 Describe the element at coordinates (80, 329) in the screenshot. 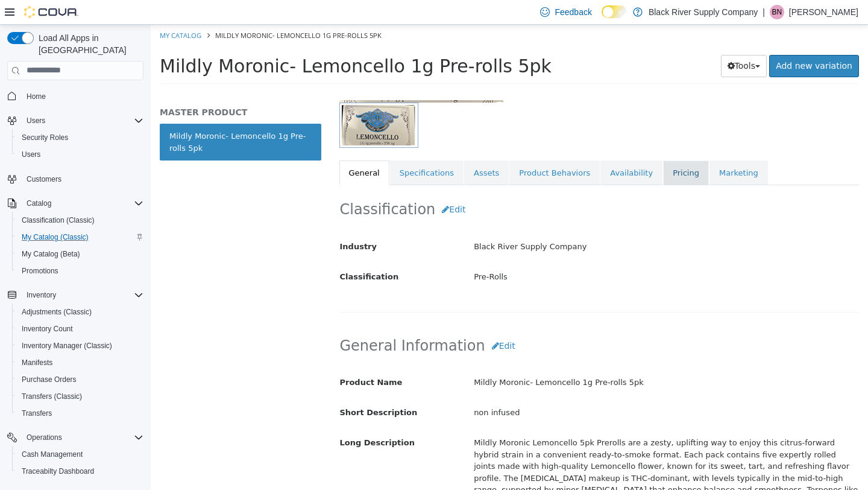

I see `button: Inventory Count` at that location.